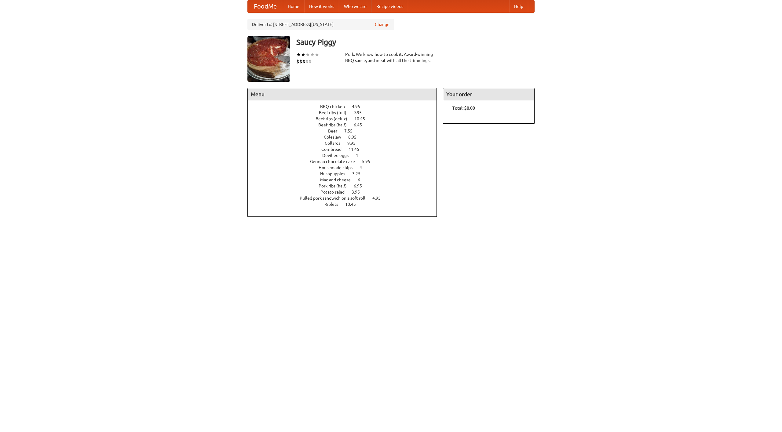 This screenshot has width=782, height=432. I want to click on a: Beef ribs (half) 6.45, so click(346, 125).